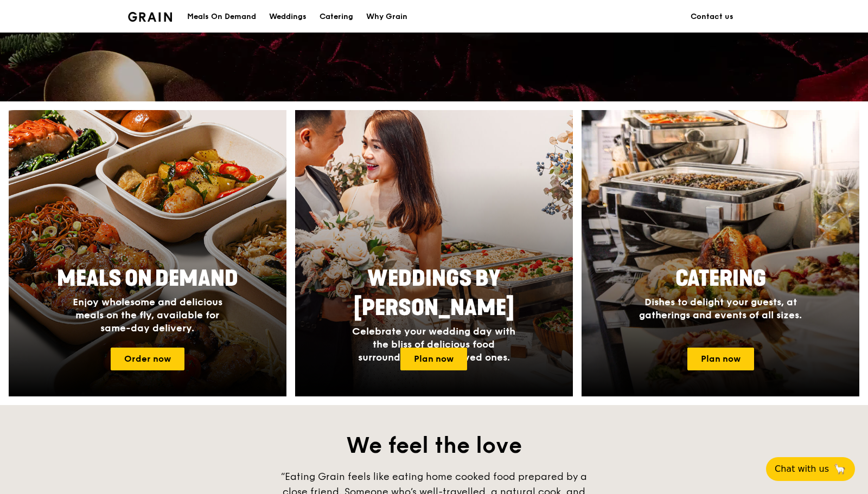 The image size is (868, 494). Describe the element at coordinates (721, 308) in the screenshot. I see `span: Dishes to delight your guests, at gatherings and events of all sizes.` at that location.